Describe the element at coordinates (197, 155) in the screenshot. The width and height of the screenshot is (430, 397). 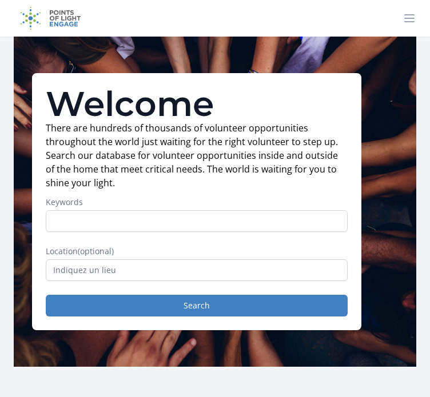
I see `p: There are hundreds of thousands of volunteer opportunities throughout the world just waiting for ...` at that location.